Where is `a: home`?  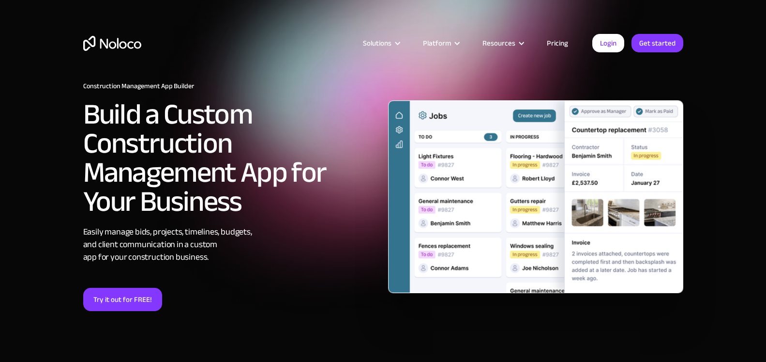 a: home is located at coordinates (112, 43).